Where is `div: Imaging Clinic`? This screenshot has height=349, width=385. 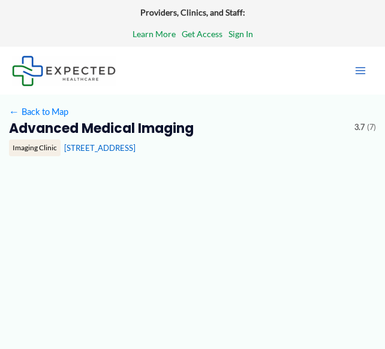
div: Imaging Clinic is located at coordinates (35, 148).